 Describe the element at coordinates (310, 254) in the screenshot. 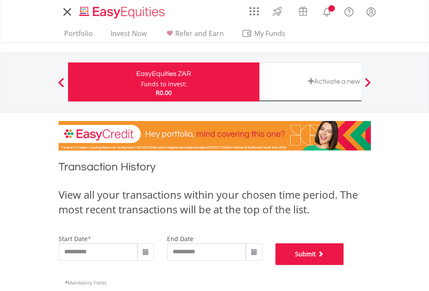

I see `button: Submit` at that location.